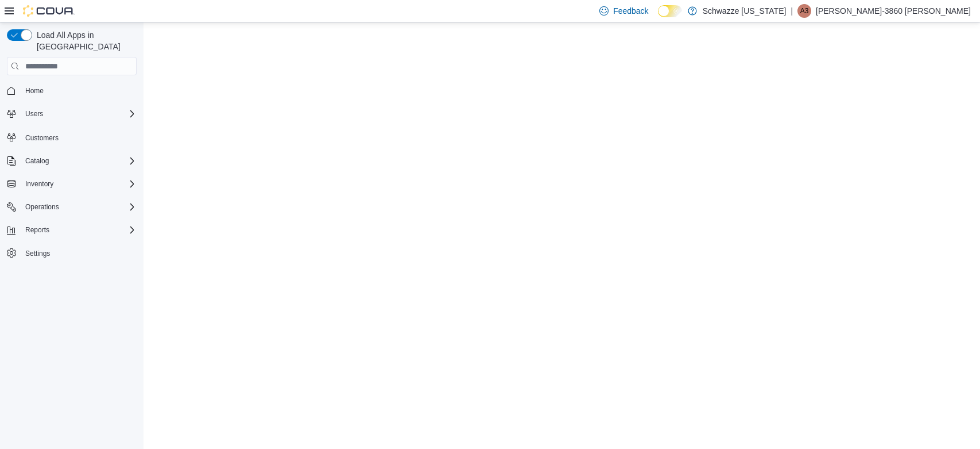  I want to click on a: Customers, so click(42, 138).